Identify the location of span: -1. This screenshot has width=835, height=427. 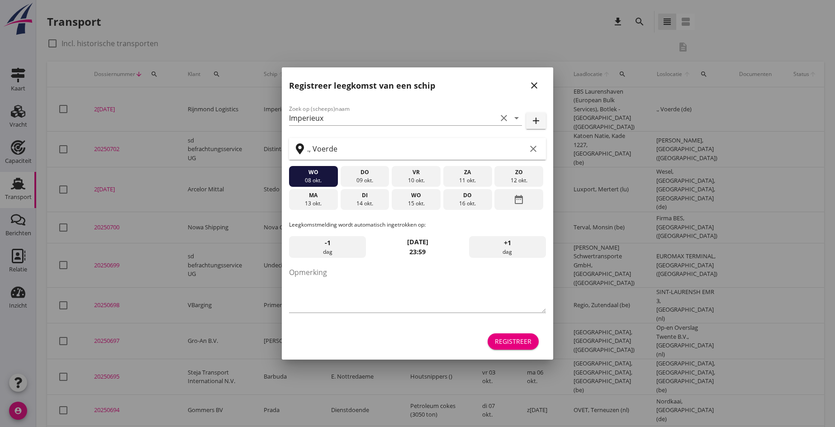
(327, 243).